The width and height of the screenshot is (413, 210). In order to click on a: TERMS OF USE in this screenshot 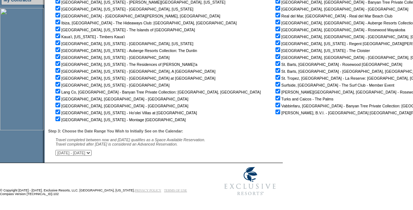, I will do `click(175, 191)`.